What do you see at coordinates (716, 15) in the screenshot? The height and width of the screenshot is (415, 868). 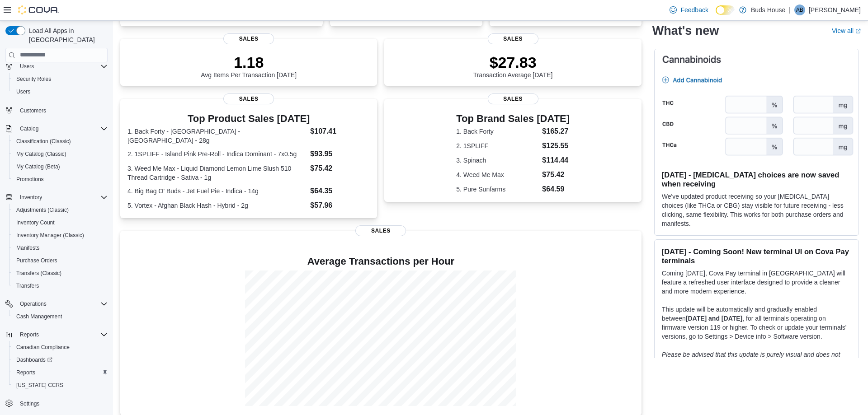 I see `span: Dark Mode` at bounding box center [716, 15].